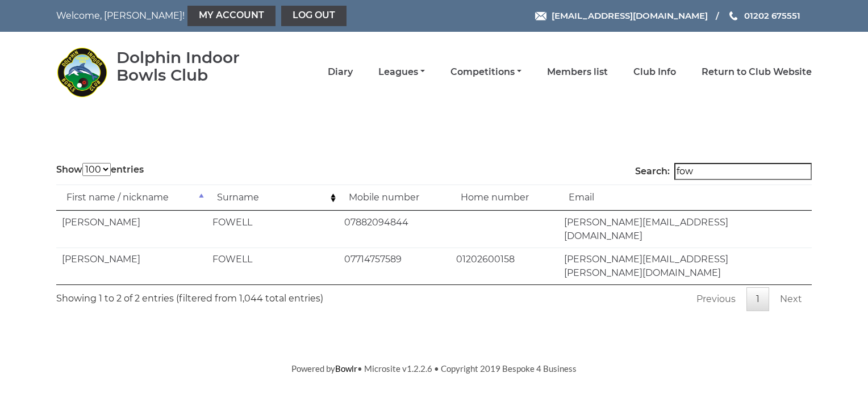 The image size is (868, 419). What do you see at coordinates (100, 170) in the screenshot?
I see `label: Show entries` at bounding box center [100, 170].